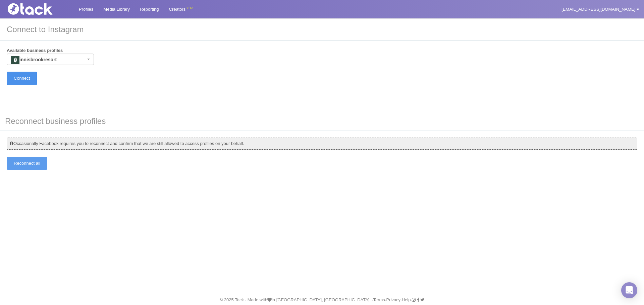  I want to click on a: Privacy, so click(393, 299).